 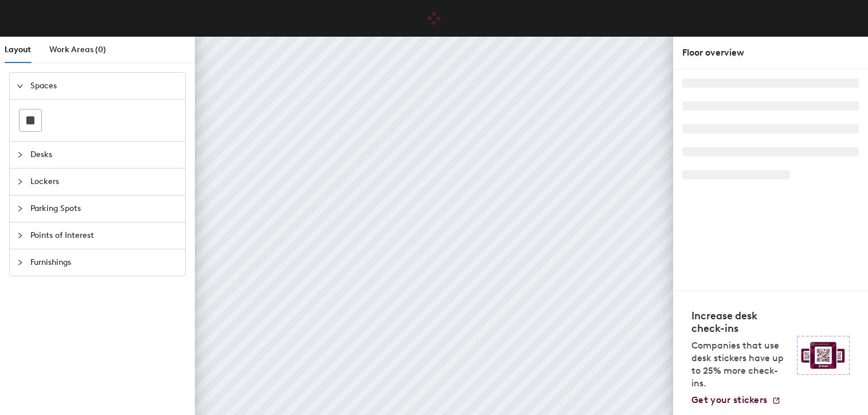 What do you see at coordinates (104, 182) in the screenshot?
I see `span: Lockers` at bounding box center [104, 182].